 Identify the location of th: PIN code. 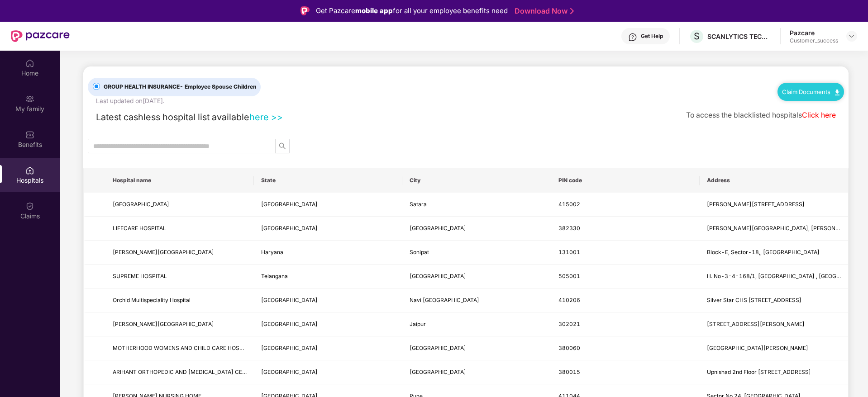
(625, 181).